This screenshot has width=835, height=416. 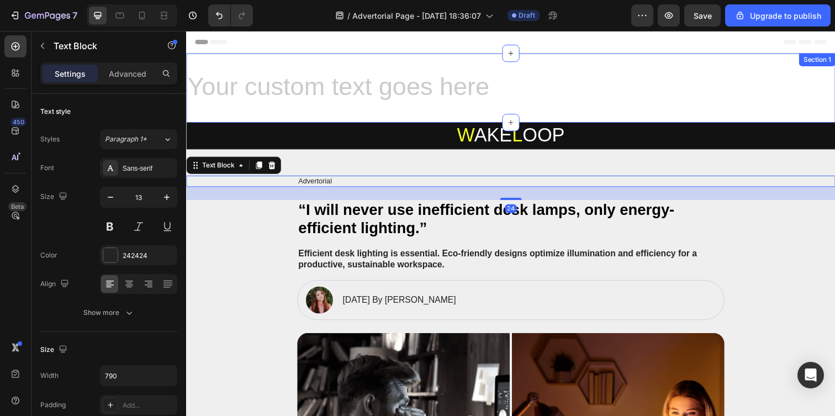 What do you see at coordinates (703, 15) in the screenshot?
I see `button: Save` at bounding box center [703, 15].